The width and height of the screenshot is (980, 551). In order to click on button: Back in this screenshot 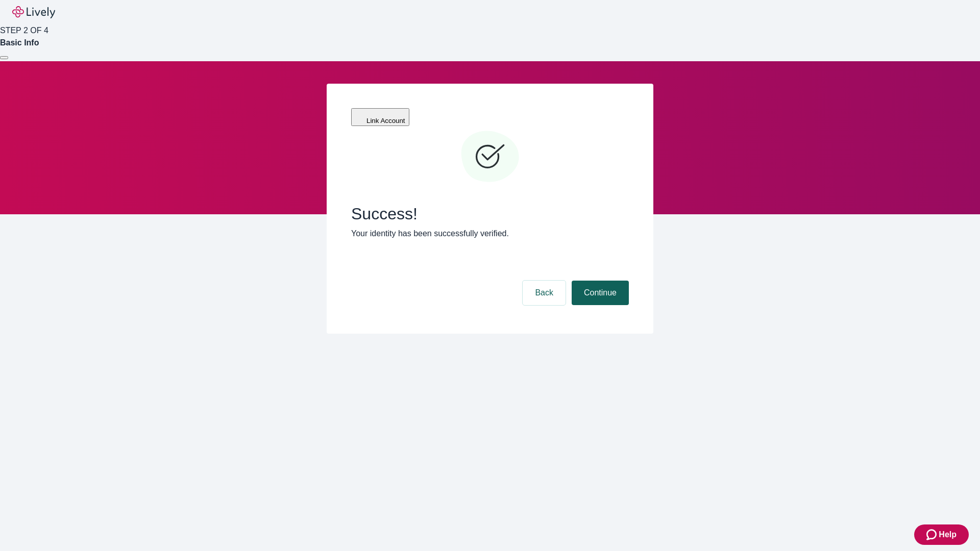, I will do `click(544, 293)`.